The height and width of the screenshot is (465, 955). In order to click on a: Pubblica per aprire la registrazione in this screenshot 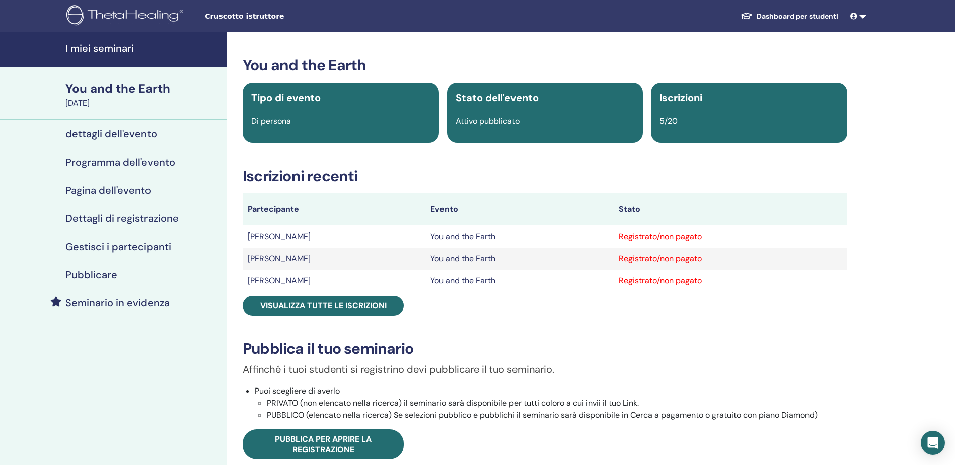, I will do `click(323, 444)`.